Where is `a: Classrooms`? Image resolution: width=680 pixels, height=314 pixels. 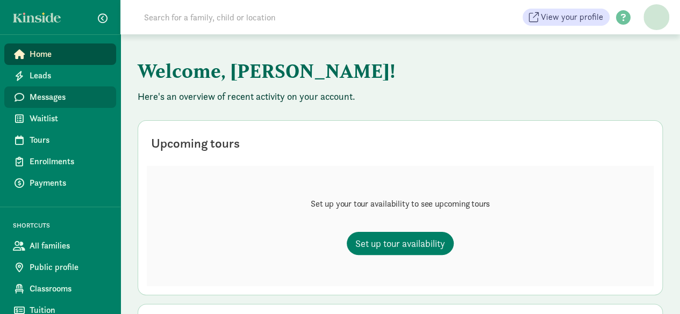
a: Classrooms is located at coordinates (60, 289).